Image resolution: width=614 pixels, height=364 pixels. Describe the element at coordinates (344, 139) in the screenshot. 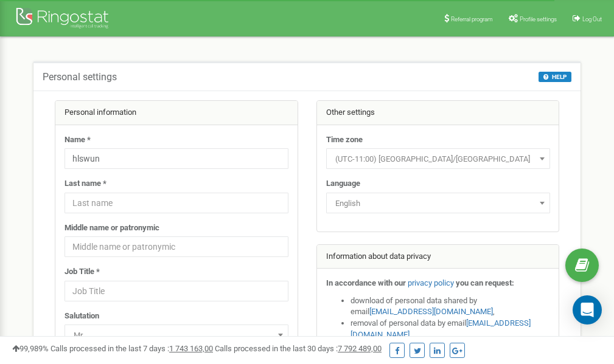

I see `label: Time zone` at that location.